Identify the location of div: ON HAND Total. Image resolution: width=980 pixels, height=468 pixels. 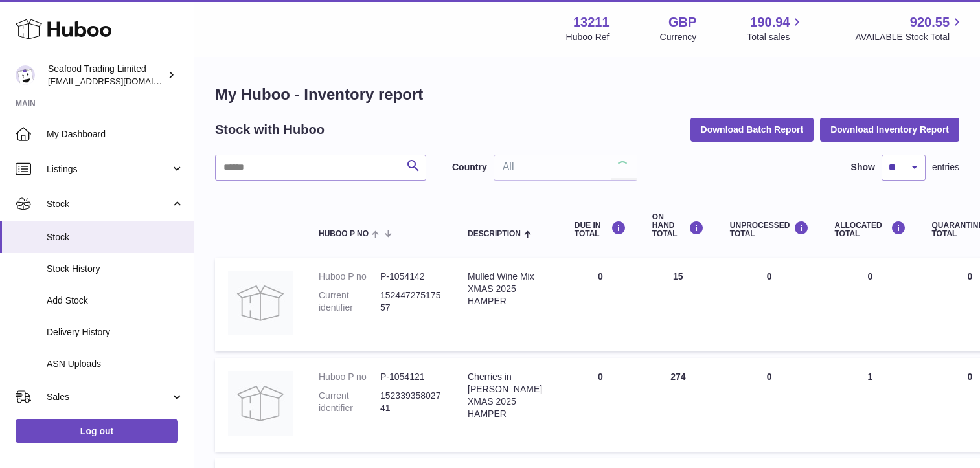
(678, 226).